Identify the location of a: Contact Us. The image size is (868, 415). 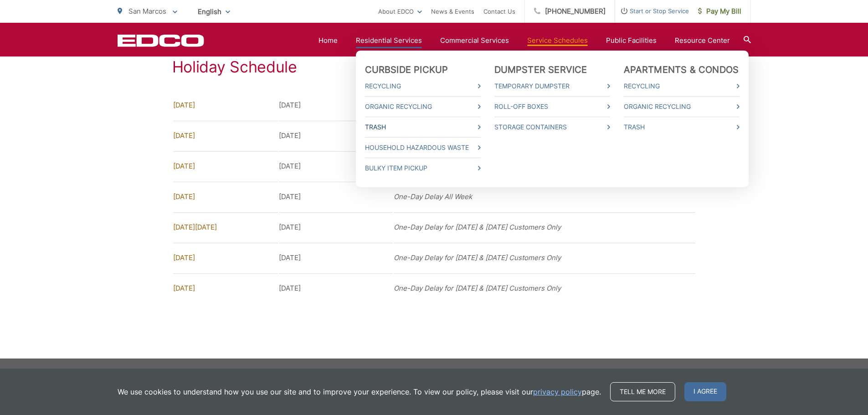
(499, 11).